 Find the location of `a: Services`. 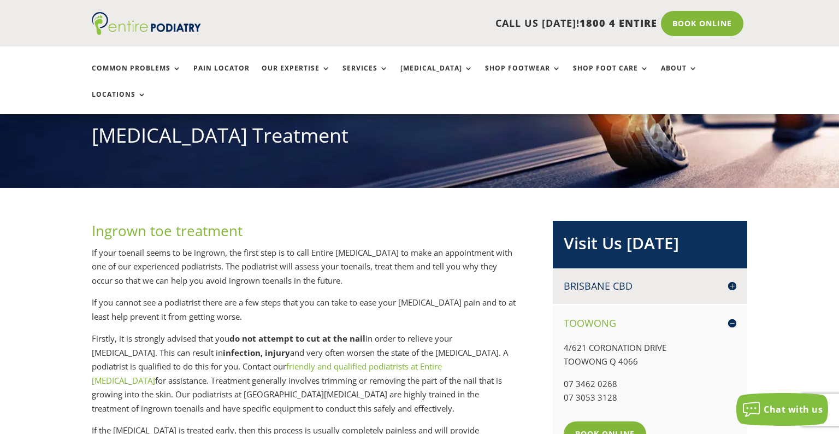

a: Services is located at coordinates (365, 76).